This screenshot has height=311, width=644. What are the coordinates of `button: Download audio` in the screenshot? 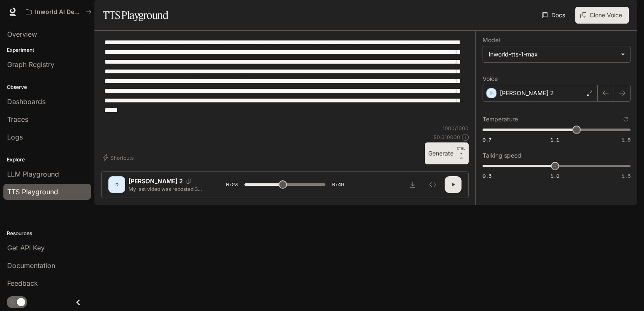 It's located at (413, 185).